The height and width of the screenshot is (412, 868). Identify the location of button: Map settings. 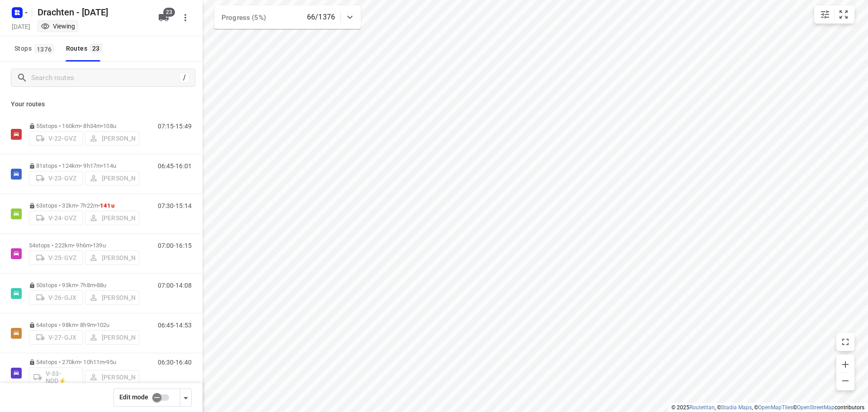
(825, 14).